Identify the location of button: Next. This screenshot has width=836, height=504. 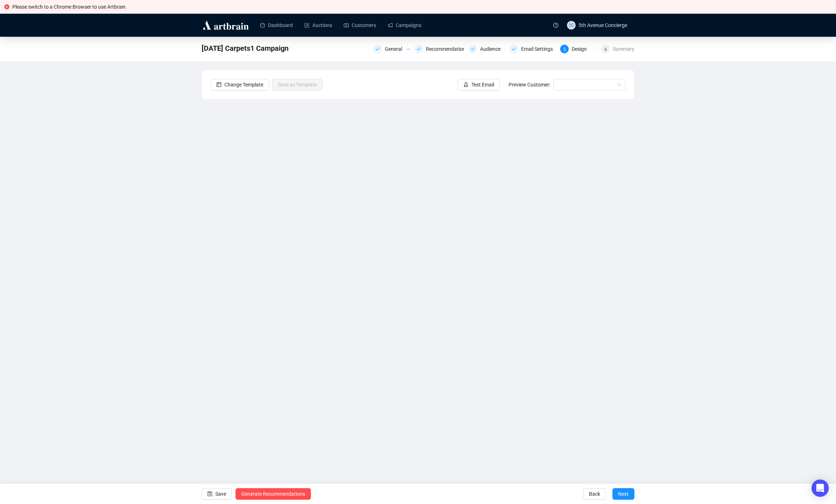
(623, 494).